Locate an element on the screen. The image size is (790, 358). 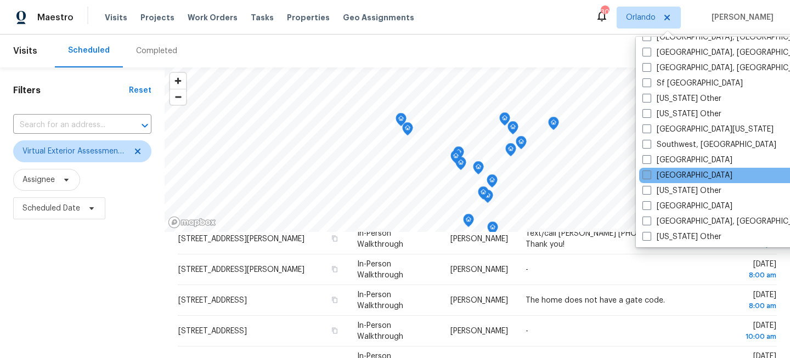
span: Projects is located at coordinates (157, 18).